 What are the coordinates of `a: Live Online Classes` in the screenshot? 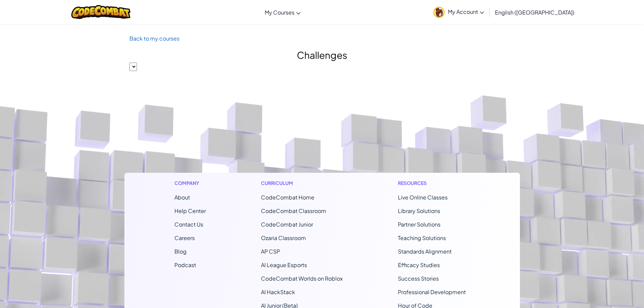 It's located at (422, 197).